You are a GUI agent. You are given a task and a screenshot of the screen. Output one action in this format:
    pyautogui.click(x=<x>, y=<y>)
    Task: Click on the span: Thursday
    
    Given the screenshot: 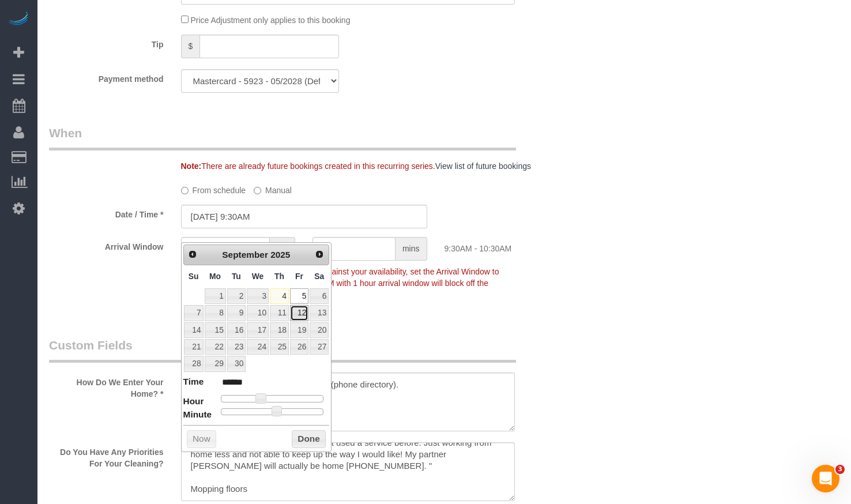 What is the action you would take?
    pyautogui.click(x=279, y=276)
    